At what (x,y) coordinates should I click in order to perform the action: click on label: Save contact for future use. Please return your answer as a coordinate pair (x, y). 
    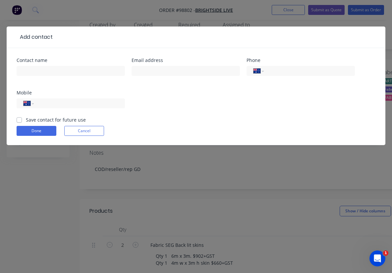
    Looking at the image, I should click on (56, 120).